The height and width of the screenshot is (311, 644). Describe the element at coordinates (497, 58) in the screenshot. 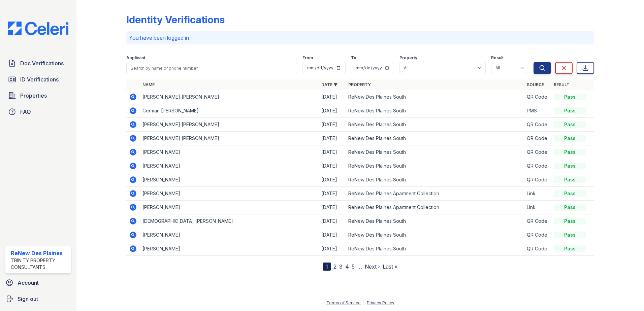

I see `label: Result` at that location.